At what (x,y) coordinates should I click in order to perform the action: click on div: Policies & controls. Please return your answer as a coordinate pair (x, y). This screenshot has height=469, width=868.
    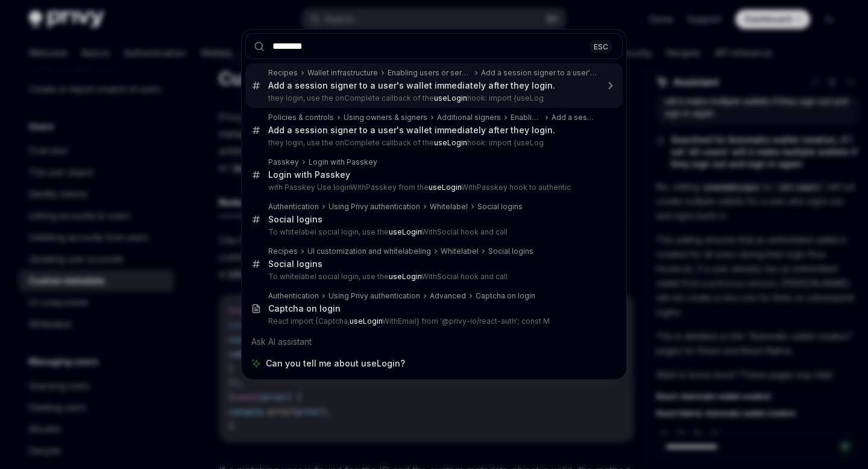
    Looking at the image, I should click on (301, 118).